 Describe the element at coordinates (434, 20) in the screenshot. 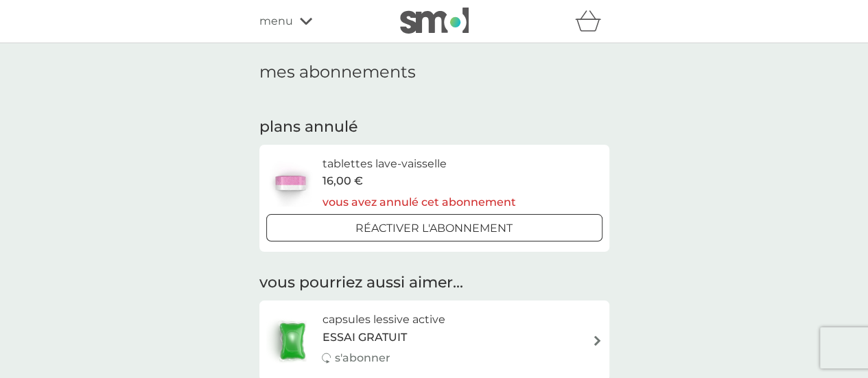

I see `img: smol` at that location.